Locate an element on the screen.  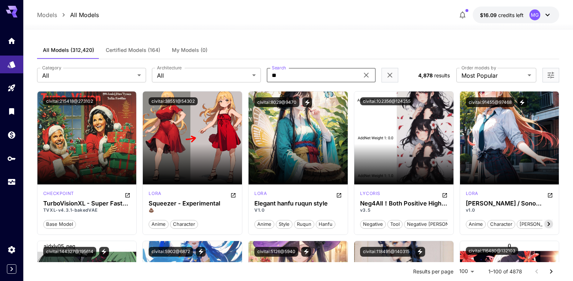
button: negative is located at coordinates (373, 224).